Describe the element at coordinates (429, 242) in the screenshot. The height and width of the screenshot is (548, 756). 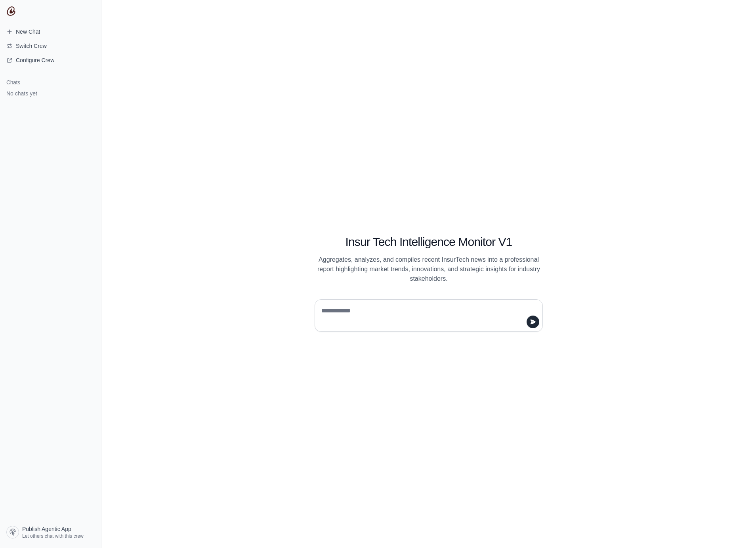
I see `h1: Insur Tech Intelligence Monitor V1` at that location.